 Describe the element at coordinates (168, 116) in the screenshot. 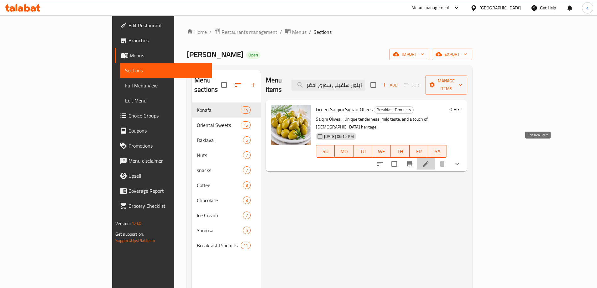

I see `span: Choice Groups` at that location.